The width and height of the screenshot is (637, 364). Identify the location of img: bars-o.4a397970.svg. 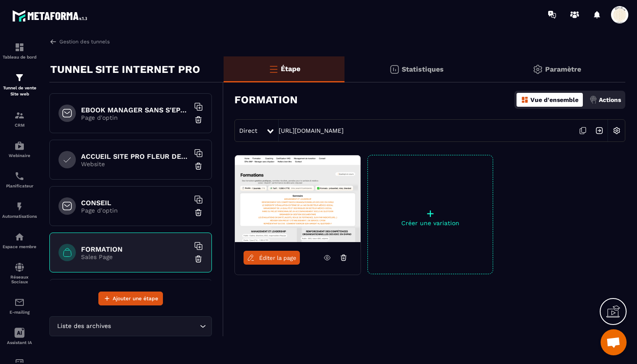
(274, 69).